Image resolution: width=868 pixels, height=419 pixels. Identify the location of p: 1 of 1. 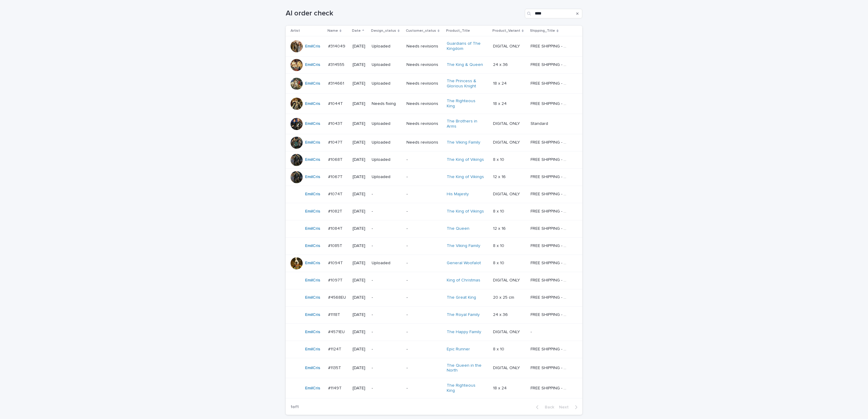
(294, 407).